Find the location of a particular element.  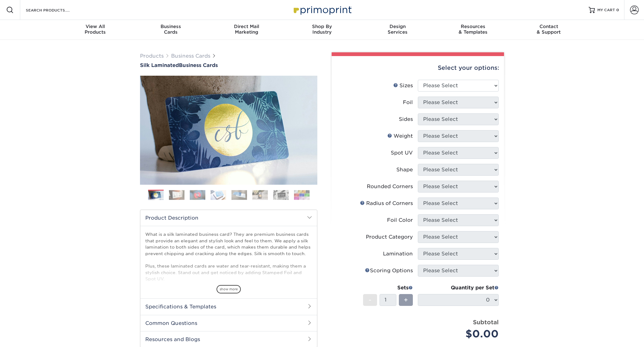

div: Rounded Corners is located at coordinates (390, 186).